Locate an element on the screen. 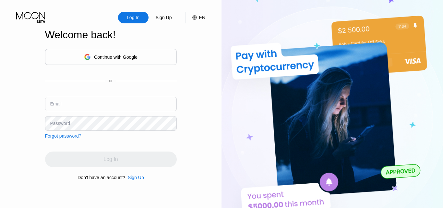  div: Welcome back! is located at coordinates (111, 35).